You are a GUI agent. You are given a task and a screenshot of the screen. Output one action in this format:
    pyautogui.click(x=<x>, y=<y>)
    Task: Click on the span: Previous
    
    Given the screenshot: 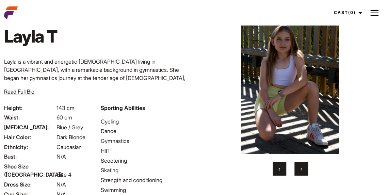 What is the action you would take?
    pyautogui.click(x=279, y=169)
    